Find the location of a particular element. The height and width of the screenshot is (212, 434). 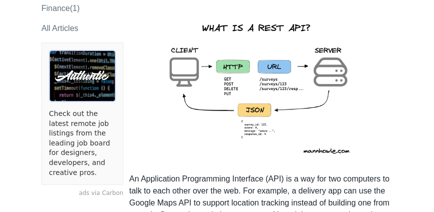

img: ads via Carbon is located at coordinates (82, 76).